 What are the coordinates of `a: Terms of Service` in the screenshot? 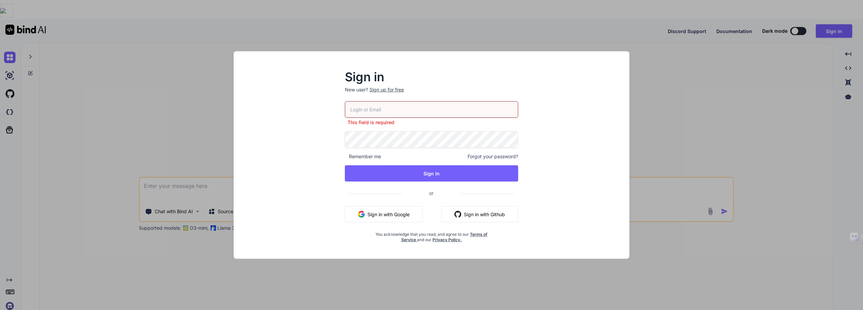 It's located at (444, 237).